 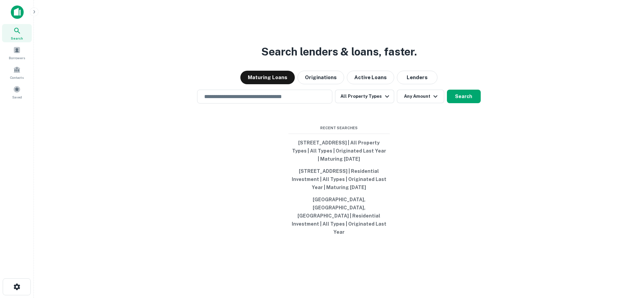 What do you see at coordinates (421, 96) in the screenshot?
I see `button: Any Amount` at bounding box center [421, 96].